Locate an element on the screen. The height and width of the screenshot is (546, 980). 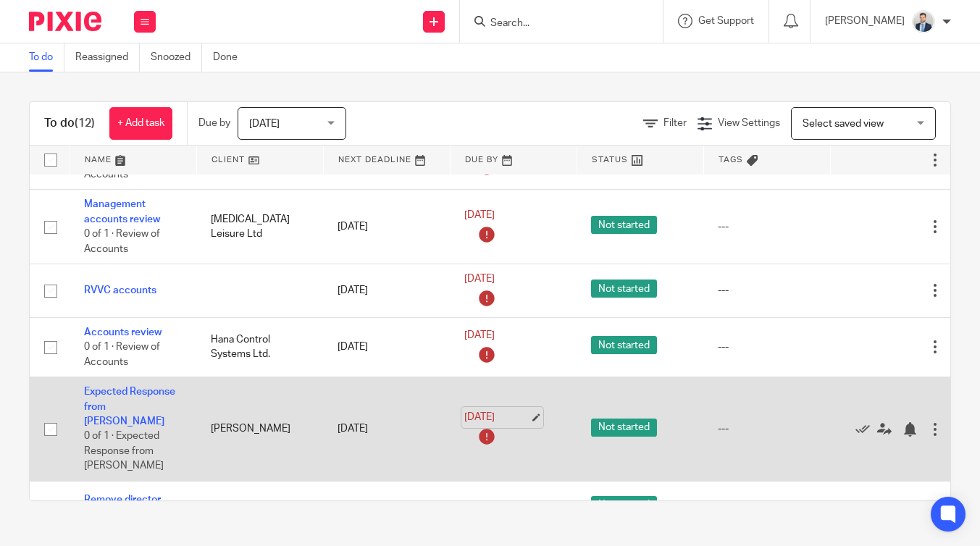
a: Mark as done is located at coordinates (866, 428).